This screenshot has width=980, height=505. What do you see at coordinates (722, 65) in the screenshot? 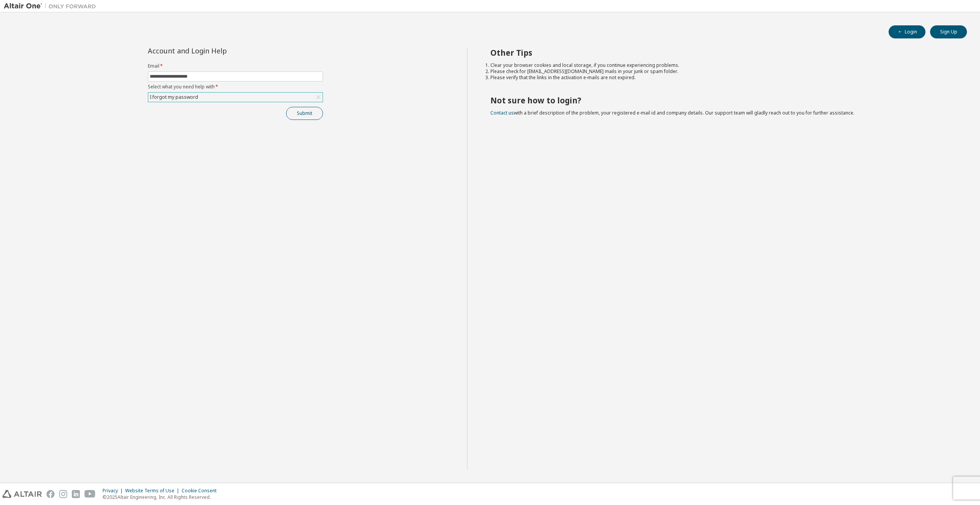
I see `li: Clear your browser cookies and local storage, if you continue experiencing problems.` at bounding box center [722, 65].